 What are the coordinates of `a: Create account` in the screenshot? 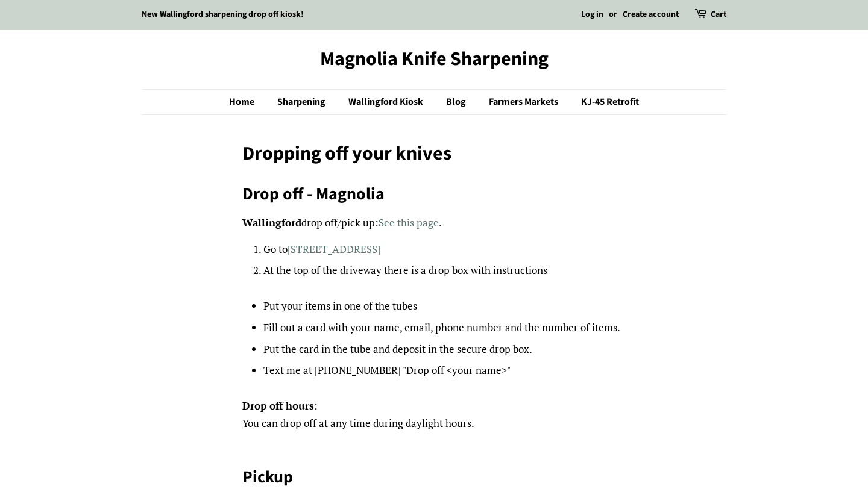 It's located at (650, 15).